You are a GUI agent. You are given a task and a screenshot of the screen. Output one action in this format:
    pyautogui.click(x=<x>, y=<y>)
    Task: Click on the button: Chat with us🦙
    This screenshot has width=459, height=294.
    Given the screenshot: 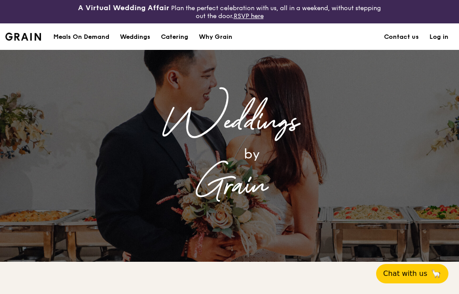 What is the action you would take?
    pyautogui.click(x=412, y=273)
    